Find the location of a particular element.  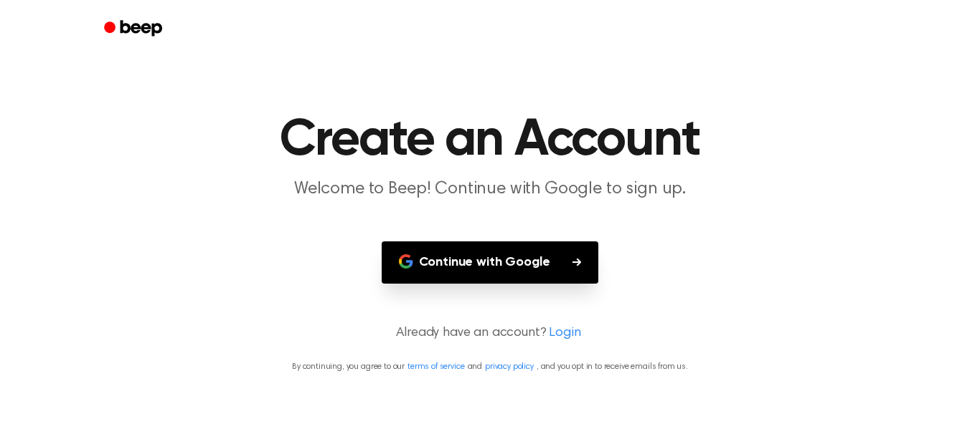

button: Continue with Google is located at coordinates (490, 263).